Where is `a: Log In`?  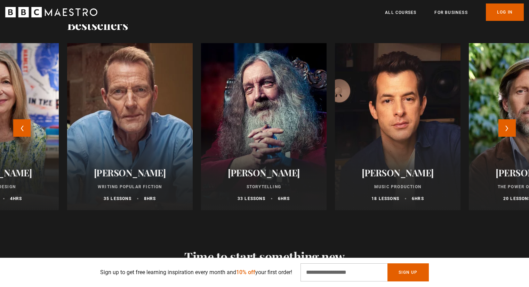 a: Log In is located at coordinates (505, 12).